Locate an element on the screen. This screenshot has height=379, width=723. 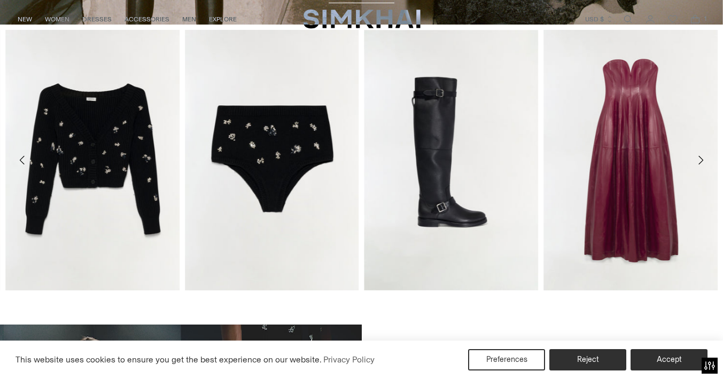
button: Accept is located at coordinates (669, 360).